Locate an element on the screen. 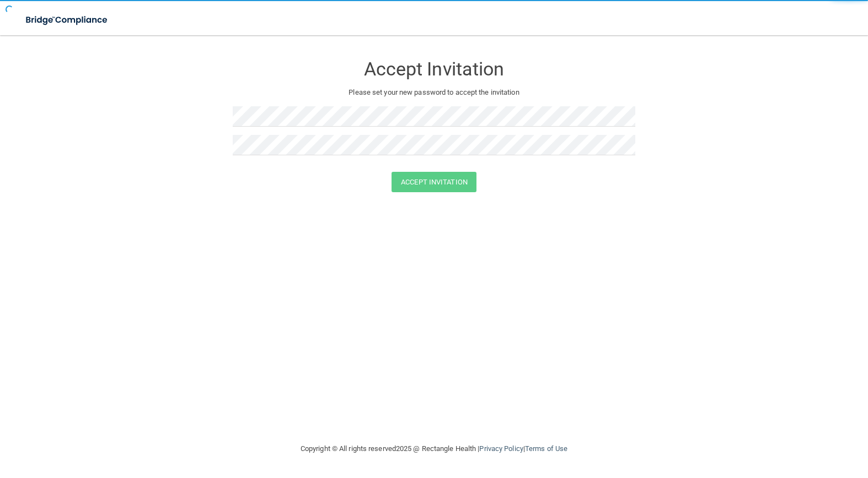 This screenshot has height=478, width=868. button: Accept Invitation is located at coordinates (434, 182).